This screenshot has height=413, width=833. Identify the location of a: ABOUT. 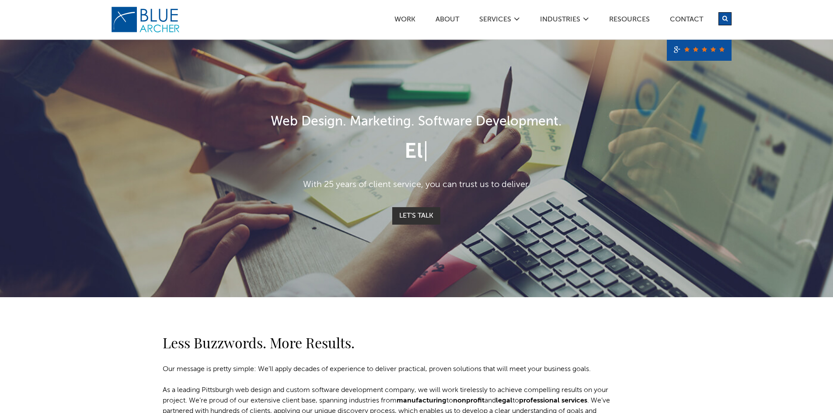
(447, 21).